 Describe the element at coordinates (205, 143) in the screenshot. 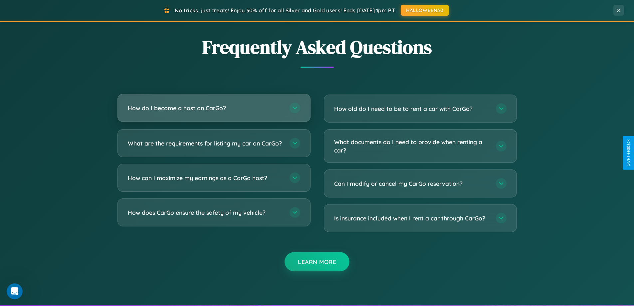

I see `h3: What are the requirements for listing my car on CarGo?` at that location.